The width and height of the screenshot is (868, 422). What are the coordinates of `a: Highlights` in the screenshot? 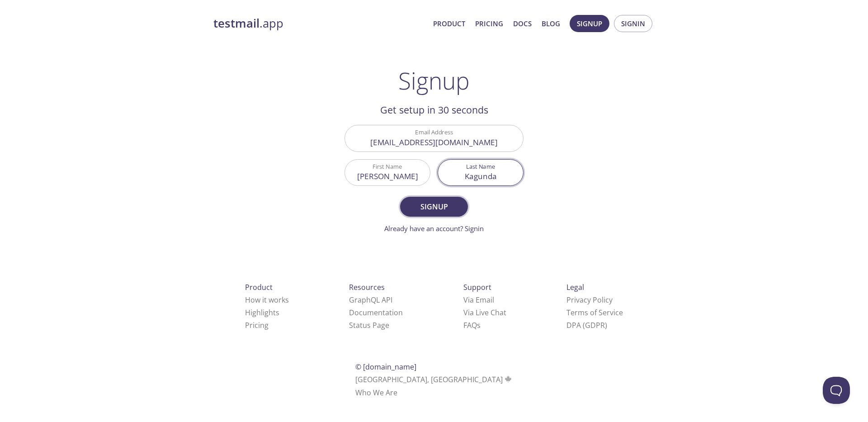 It's located at (262, 313).